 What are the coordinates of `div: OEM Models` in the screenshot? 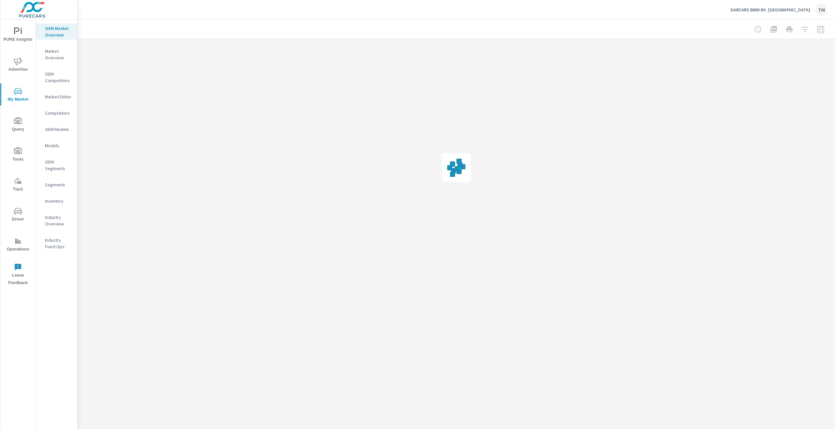 It's located at (56, 129).